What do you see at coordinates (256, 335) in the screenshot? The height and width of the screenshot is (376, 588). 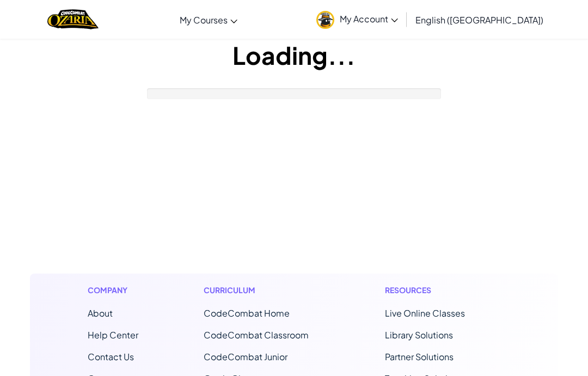 I see `a: CodeCombat Classroom` at bounding box center [256, 335].